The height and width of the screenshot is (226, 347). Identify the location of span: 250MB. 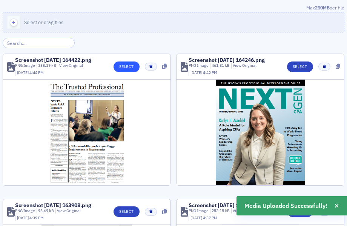
(323, 8).